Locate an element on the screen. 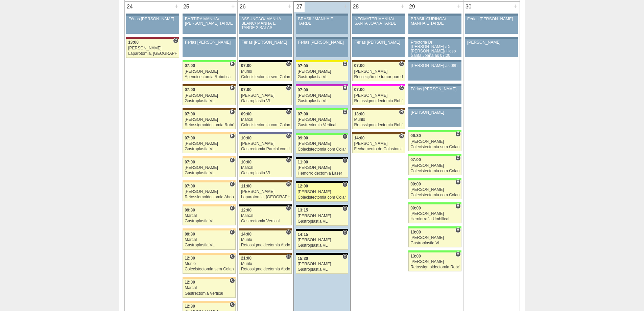  div: Key: Aviso is located at coordinates (322, 38).